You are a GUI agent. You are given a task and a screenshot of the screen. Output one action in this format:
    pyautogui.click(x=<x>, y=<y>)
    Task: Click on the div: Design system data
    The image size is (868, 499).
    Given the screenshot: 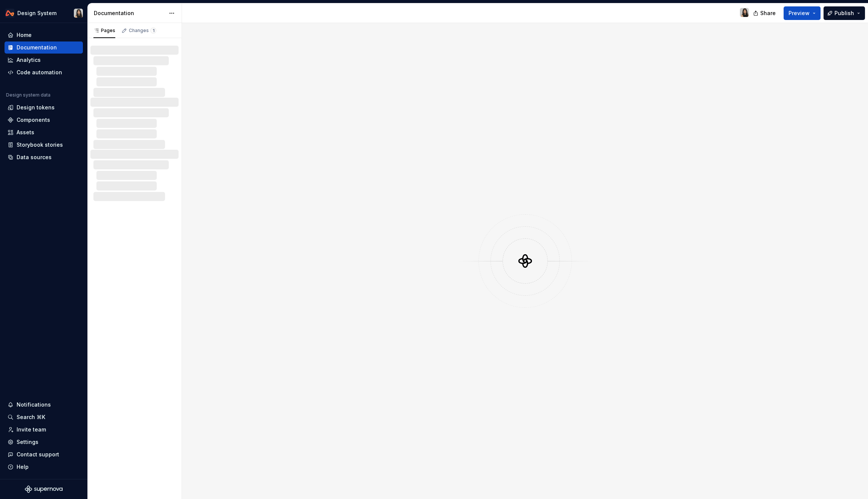 What is the action you would take?
    pyautogui.click(x=28, y=95)
    